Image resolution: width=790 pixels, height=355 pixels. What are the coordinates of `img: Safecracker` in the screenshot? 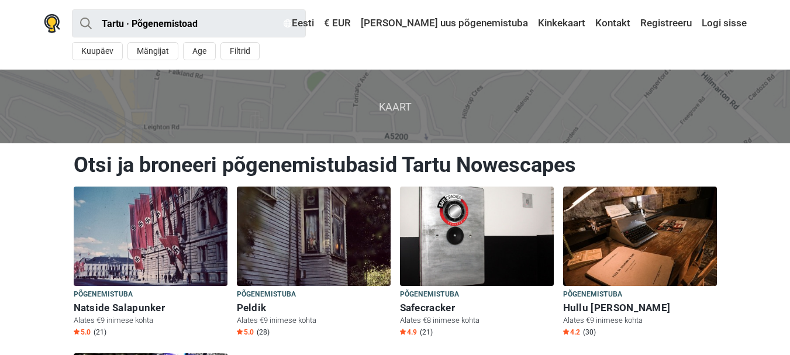 It's located at (477, 236).